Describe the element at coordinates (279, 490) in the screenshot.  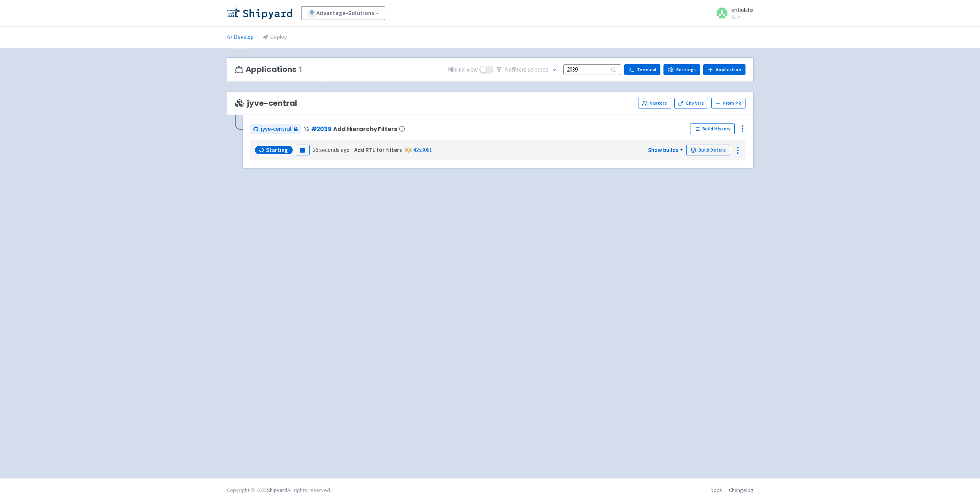
I see `div: Copyright © 2025 All rights reserved.` at that location.